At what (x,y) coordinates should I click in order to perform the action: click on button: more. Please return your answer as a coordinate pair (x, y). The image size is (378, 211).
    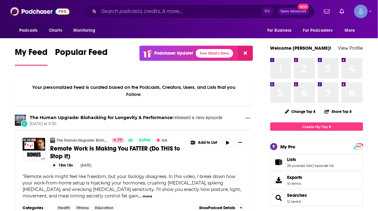
    Looking at the image, I should click on (147, 197).